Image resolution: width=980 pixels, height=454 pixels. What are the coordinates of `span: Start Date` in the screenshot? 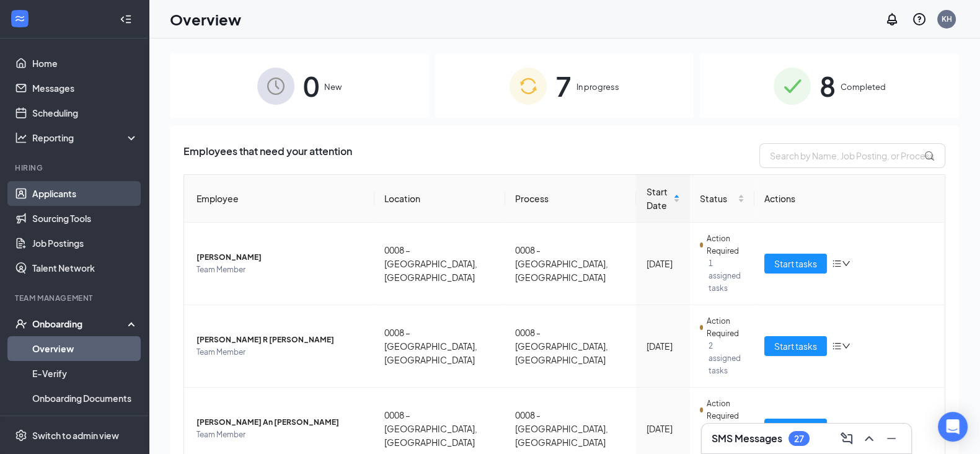 It's located at (657, 199).